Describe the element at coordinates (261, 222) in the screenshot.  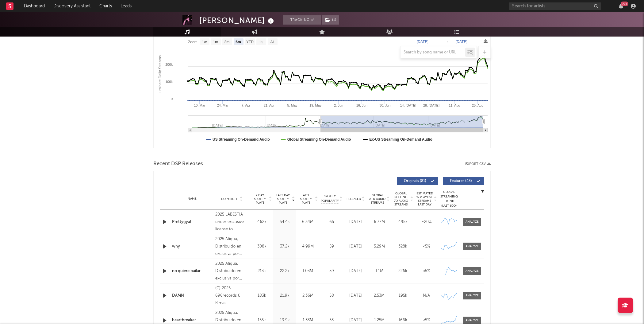
I see `div: 462k` at that location.